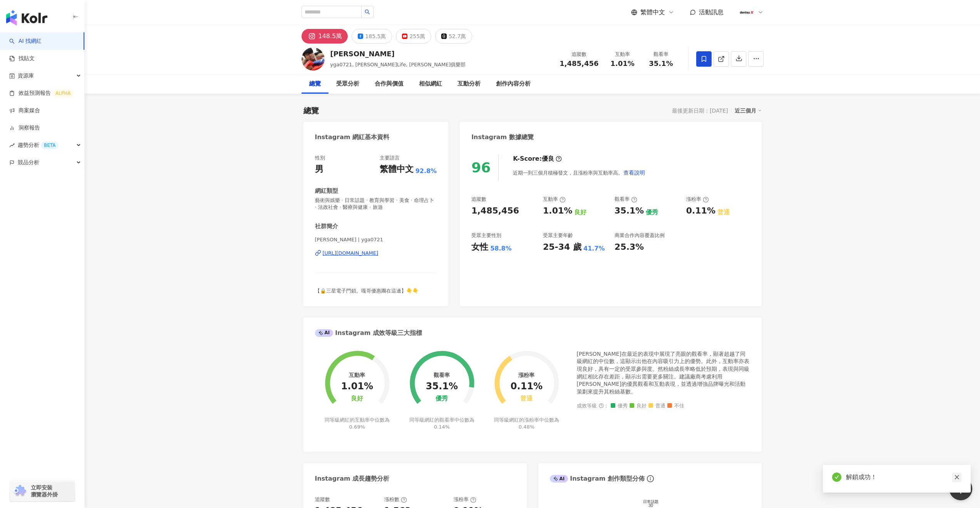 The image size is (980, 508). Describe the element at coordinates (634, 172) in the screenshot. I see `span: 查看說明` at that location.